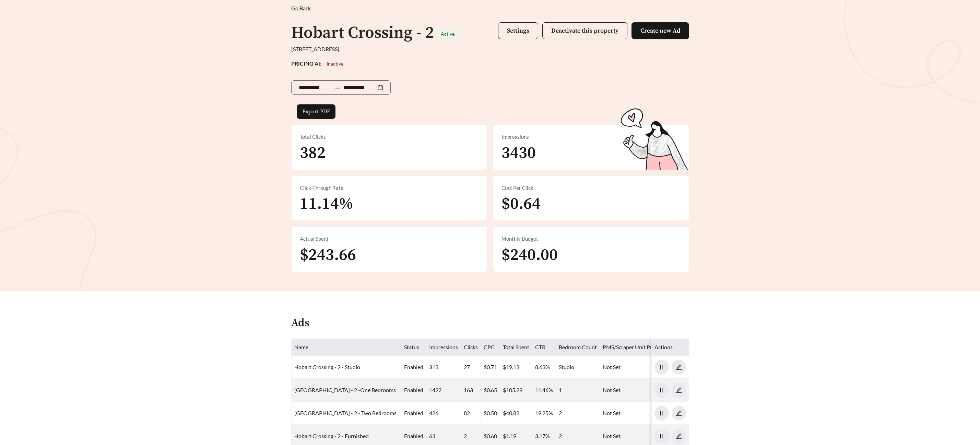  I want to click on span: 382, so click(312, 153).